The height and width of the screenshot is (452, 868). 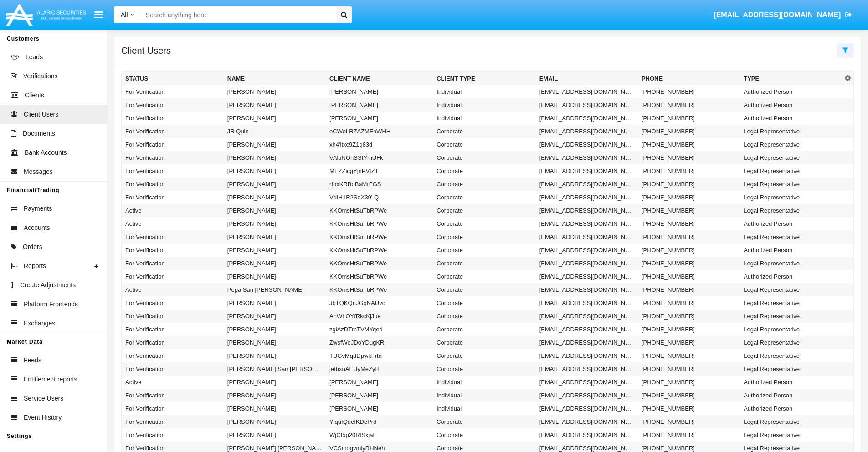 What do you see at coordinates (791, 79) in the screenshot?
I see `th: Type` at bounding box center [791, 79].